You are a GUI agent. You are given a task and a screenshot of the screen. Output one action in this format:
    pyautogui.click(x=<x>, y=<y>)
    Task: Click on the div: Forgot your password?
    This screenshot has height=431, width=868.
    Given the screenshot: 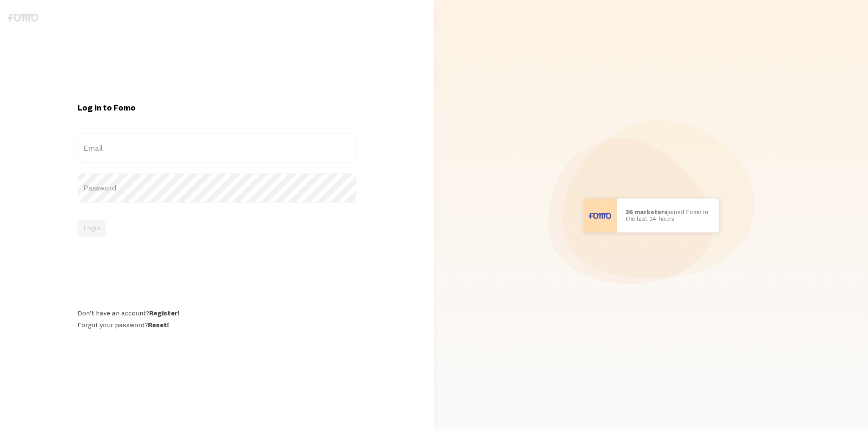 What is the action you would take?
    pyautogui.click(x=217, y=325)
    